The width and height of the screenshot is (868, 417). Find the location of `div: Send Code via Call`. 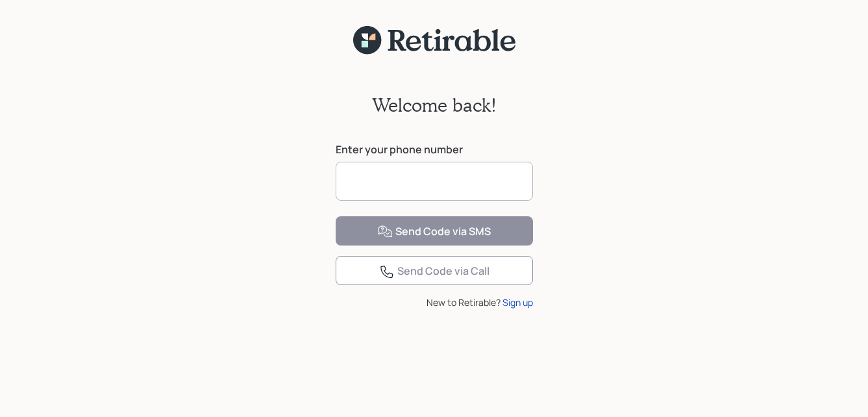

div: Send Code via Call is located at coordinates (434, 271).